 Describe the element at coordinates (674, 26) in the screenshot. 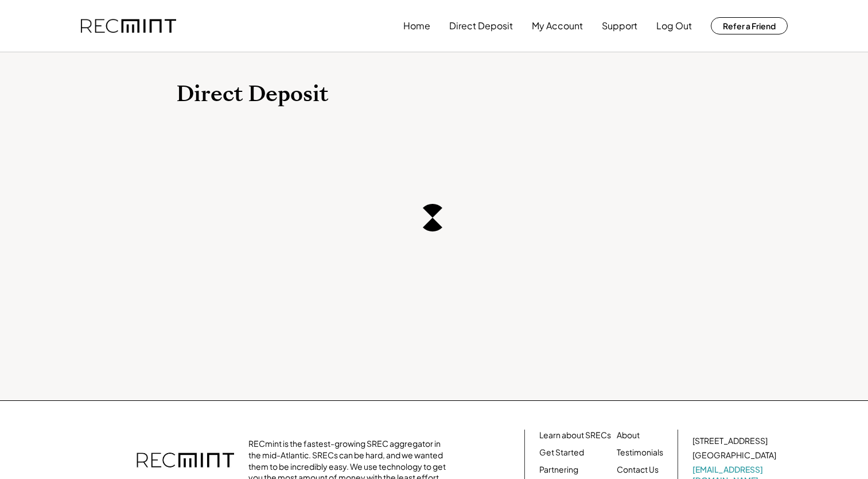

I see `button: Log Out` at that location.